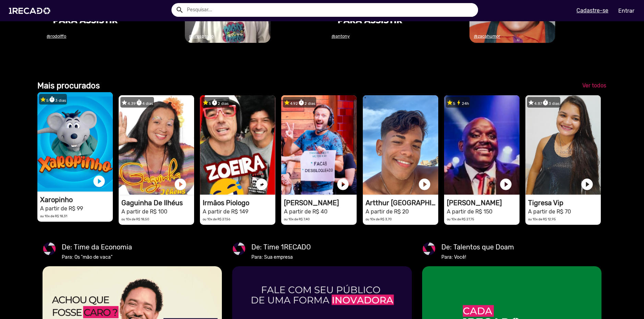 The image size is (644, 319). I want to click on u: @rodolffo, so click(56, 36).